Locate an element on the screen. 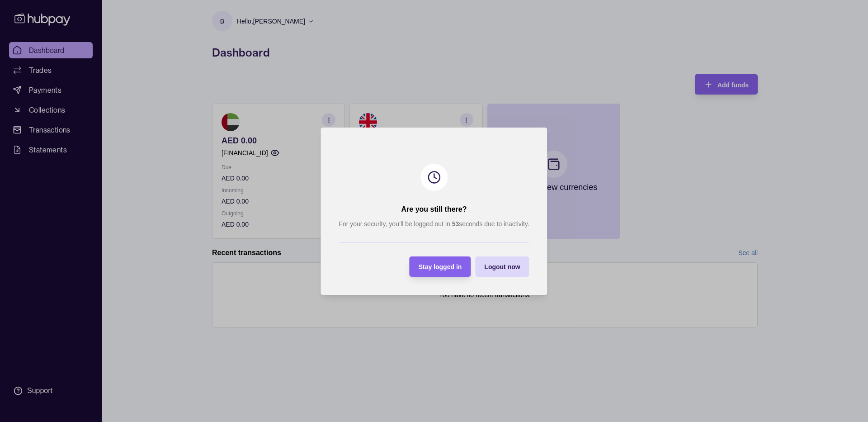  p: For your security, you’ll be logged out in seconds due to inactivity. is located at coordinates (433, 224).